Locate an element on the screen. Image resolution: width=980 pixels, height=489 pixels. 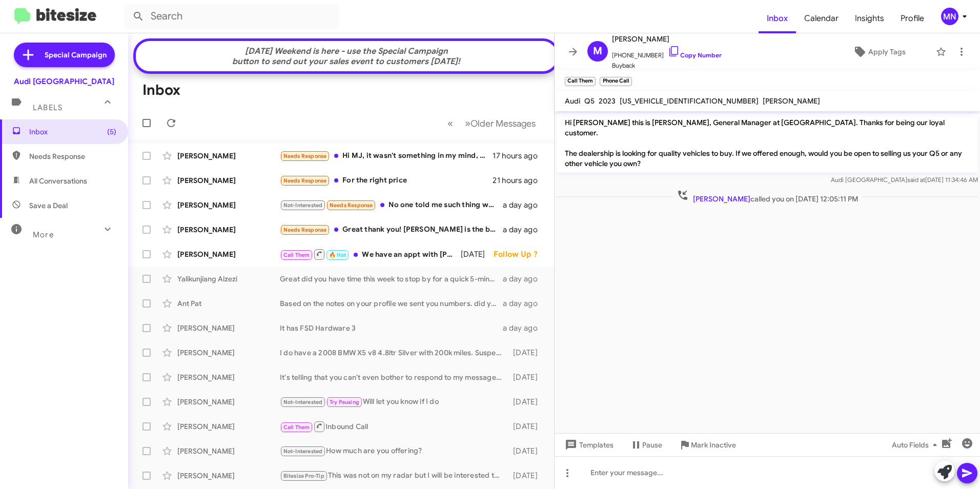
small: Phone Call is located at coordinates (616, 82).